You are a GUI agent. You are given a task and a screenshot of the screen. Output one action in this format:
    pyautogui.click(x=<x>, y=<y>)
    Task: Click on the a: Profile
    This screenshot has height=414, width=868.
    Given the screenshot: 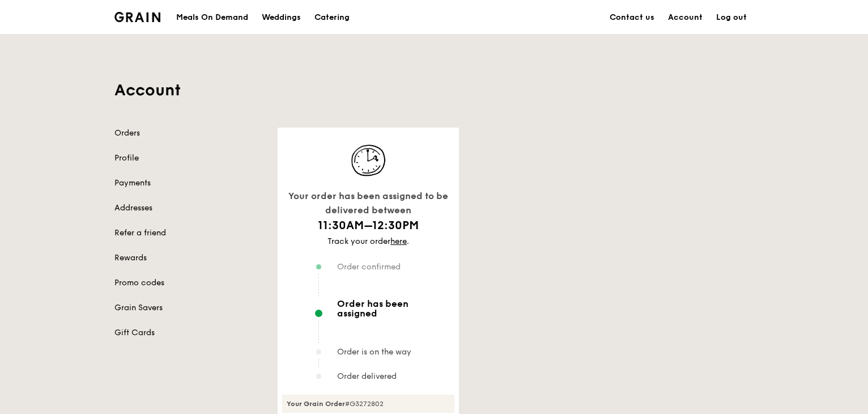 What is the action you would take?
    pyautogui.click(x=189, y=158)
    